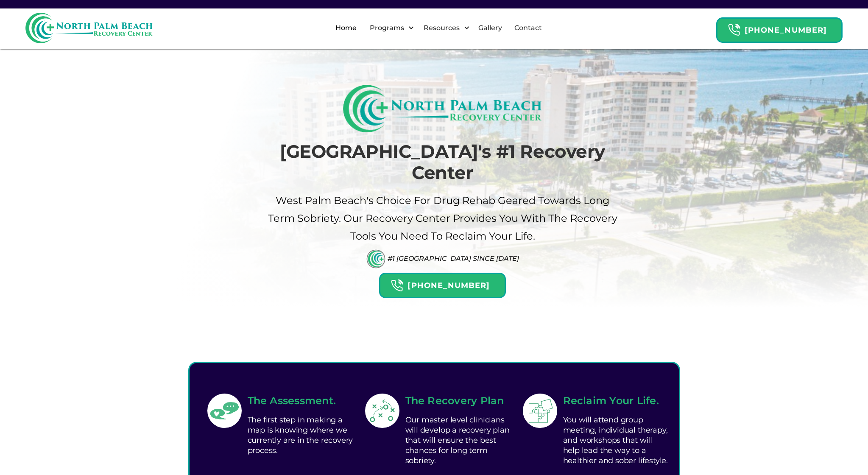 This screenshot has width=868, height=475. What do you see at coordinates (616, 440) in the screenshot?
I see `div: You will attend group meeting, individual therapy, and workshops that will help lead the way to a...` at bounding box center [616, 440].